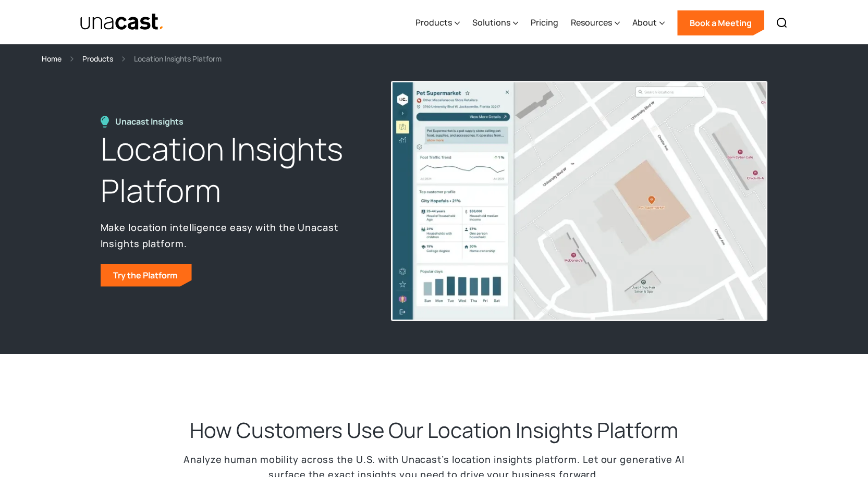 This screenshot has height=477, width=868. Describe the element at coordinates (151, 122) in the screenshot. I see `div: Unacast Insights` at that location.